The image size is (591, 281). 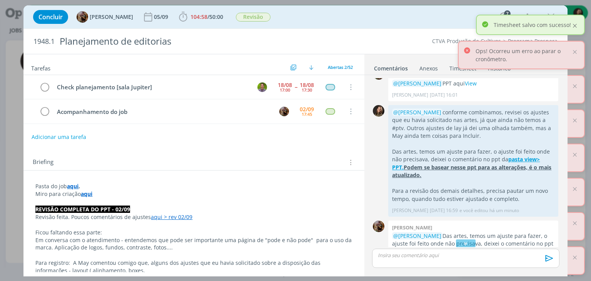 I want to click on a: View, so click(x=470, y=83).